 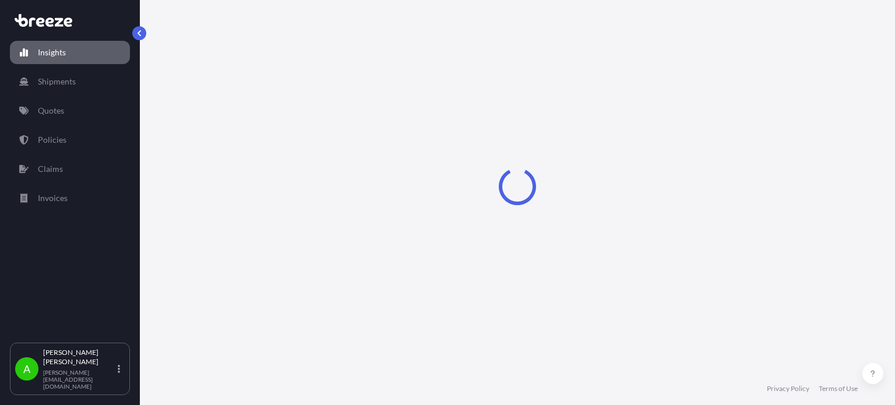 I want to click on p: Terms of Use, so click(x=838, y=389).